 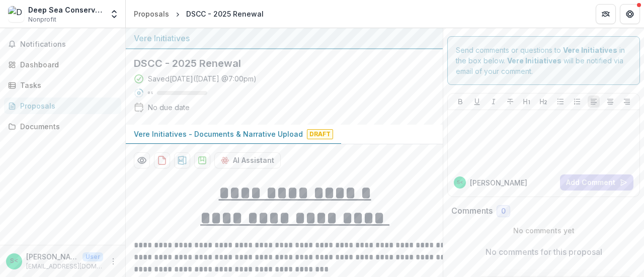 I want to click on button: AI Assistant, so click(x=247, y=160).